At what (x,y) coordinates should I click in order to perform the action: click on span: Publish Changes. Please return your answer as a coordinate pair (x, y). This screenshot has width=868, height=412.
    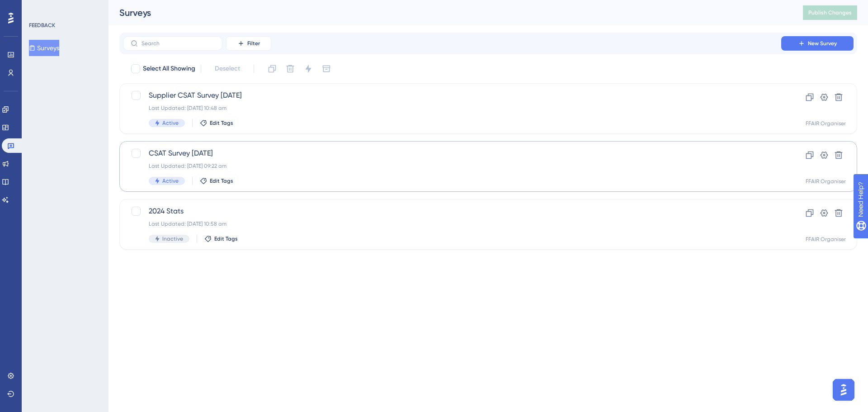
    Looking at the image, I should click on (830, 13).